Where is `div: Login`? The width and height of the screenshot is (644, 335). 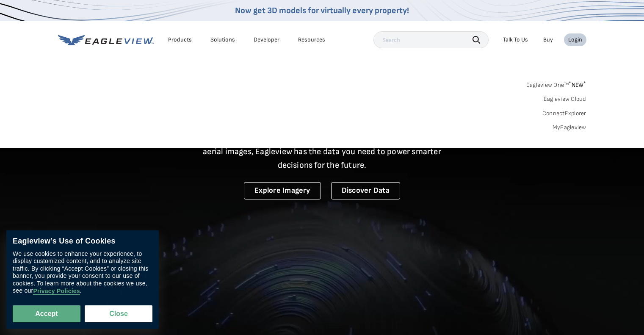 div: Login is located at coordinates (575, 40).